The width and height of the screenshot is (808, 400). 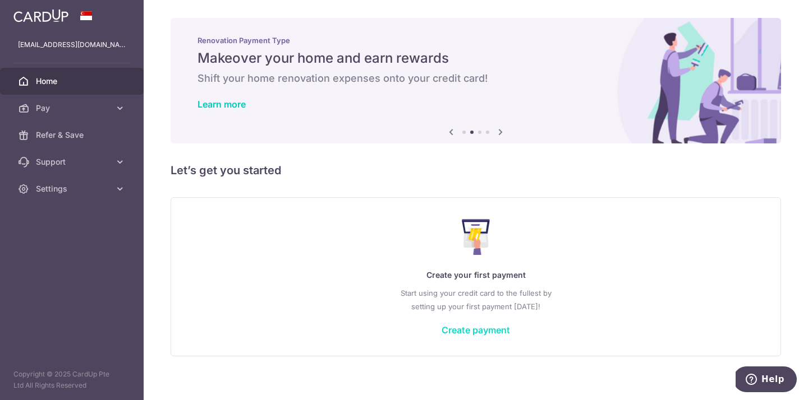 What do you see at coordinates (222, 104) in the screenshot?
I see `a: Learn more` at bounding box center [222, 104].